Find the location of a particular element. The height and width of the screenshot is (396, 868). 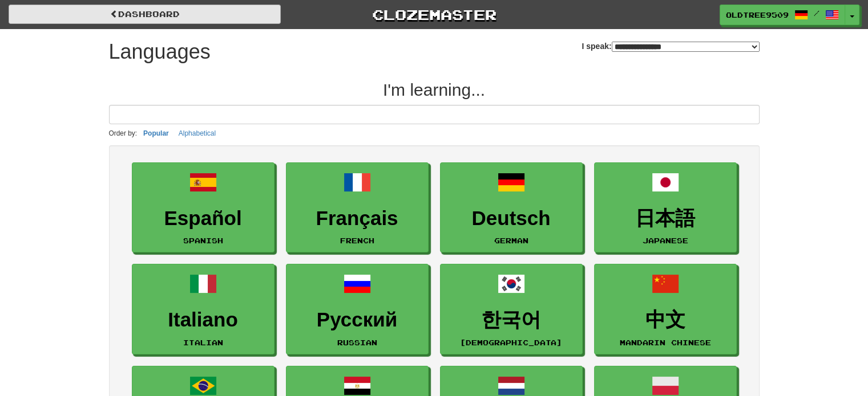

a: FrançaisFrench is located at coordinates (357, 207).